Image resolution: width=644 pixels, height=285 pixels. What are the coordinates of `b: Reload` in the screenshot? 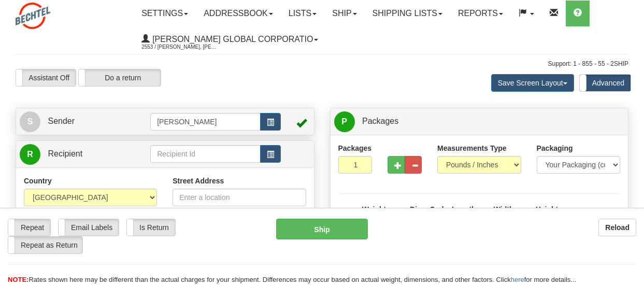 It's located at (617, 227).